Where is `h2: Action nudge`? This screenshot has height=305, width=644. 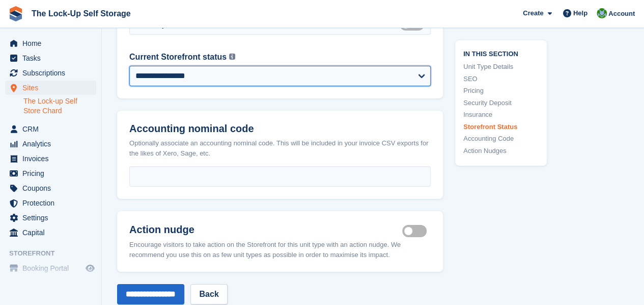 h2: Action nudge is located at coordinates (266, 229).